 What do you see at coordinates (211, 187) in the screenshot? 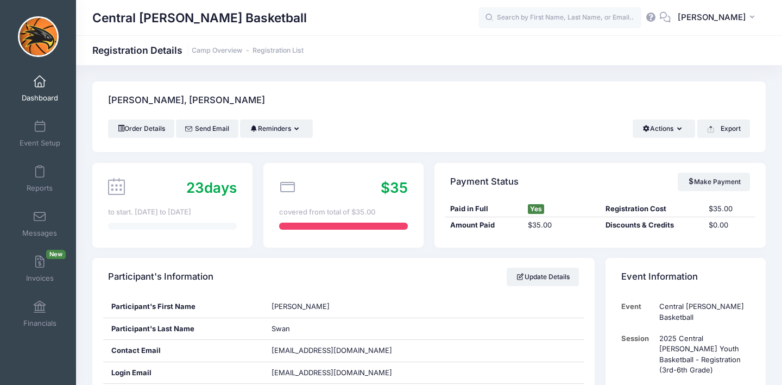
I see `div: days` at bounding box center [211, 187].